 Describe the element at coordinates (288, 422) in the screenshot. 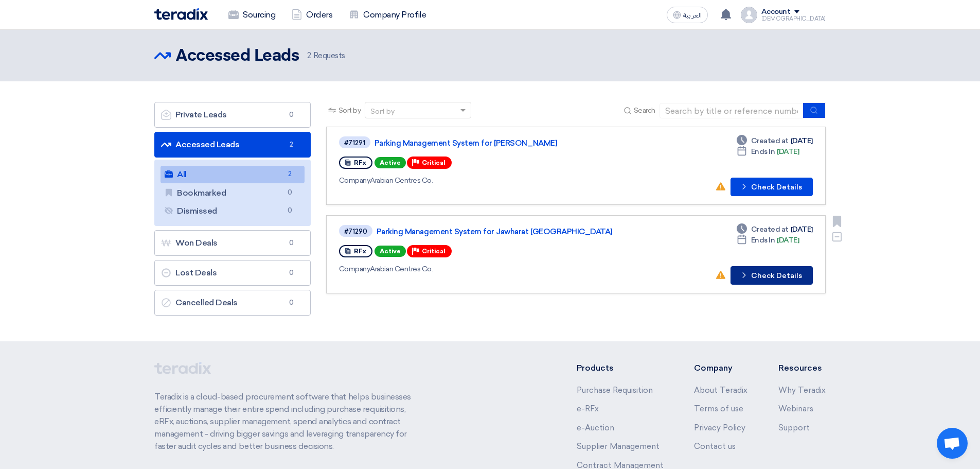

I see `p: Teradix is a cloud-based procurement software that helps businesses efficiently manage their enti...` at that location.